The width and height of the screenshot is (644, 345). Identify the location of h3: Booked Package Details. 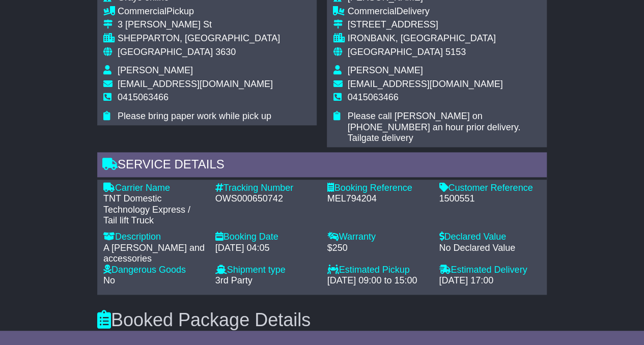
(322, 320).